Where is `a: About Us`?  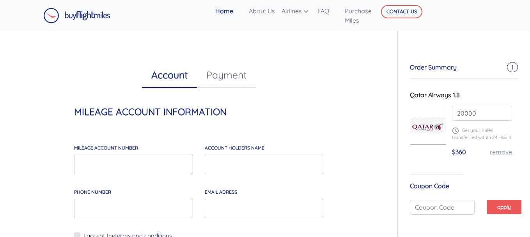 a: About Us is located at coordinates (262, 11).